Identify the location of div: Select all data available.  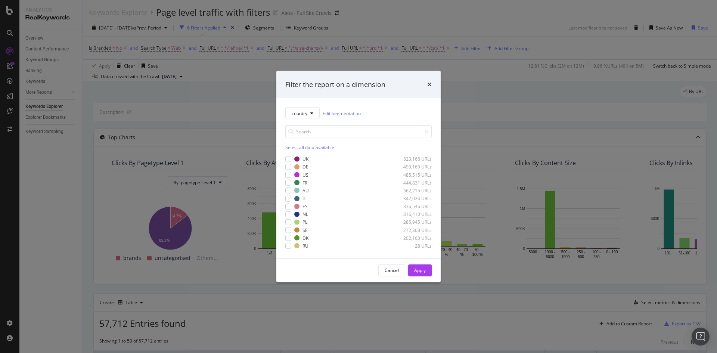
(359, 147).